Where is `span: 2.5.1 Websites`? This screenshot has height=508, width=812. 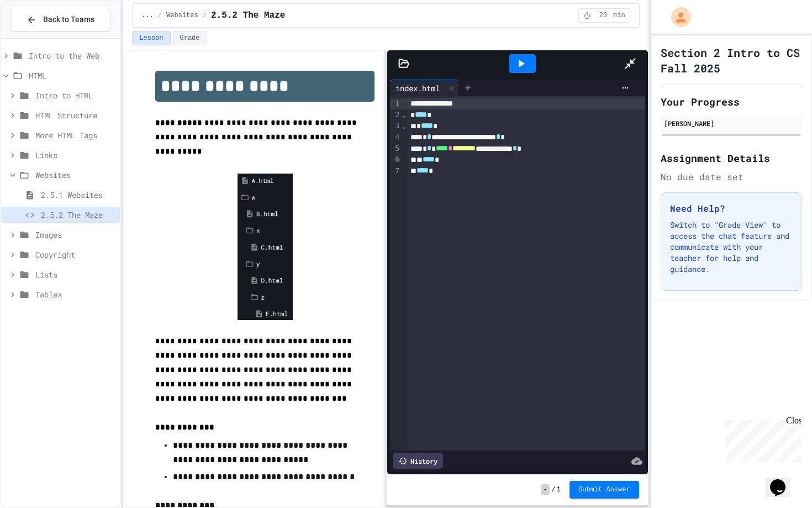
span: 2.5.1 Websites is located at coordinates (78, 195).